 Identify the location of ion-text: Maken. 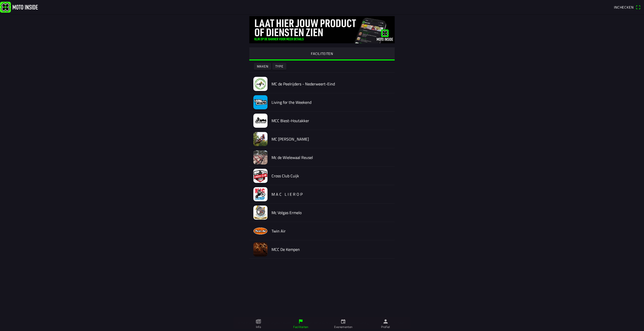
(263, 66).